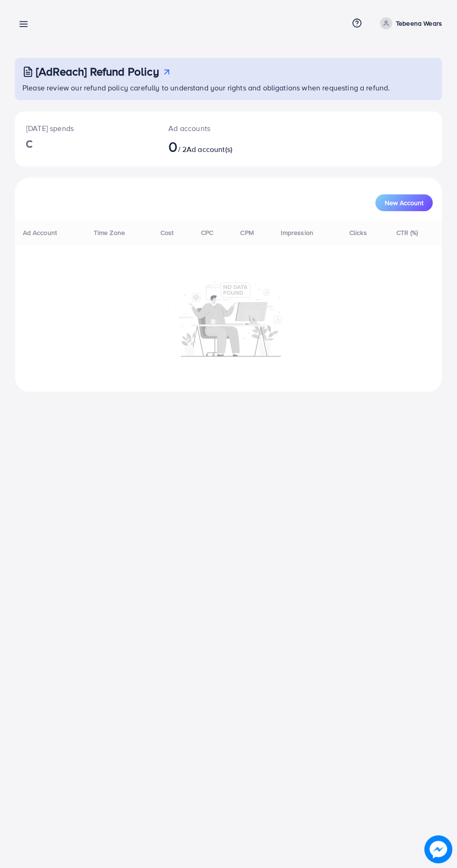 The image size is (457, 868). I want to click on h3: [AdReach] Refund Policy, so click(97, 72).